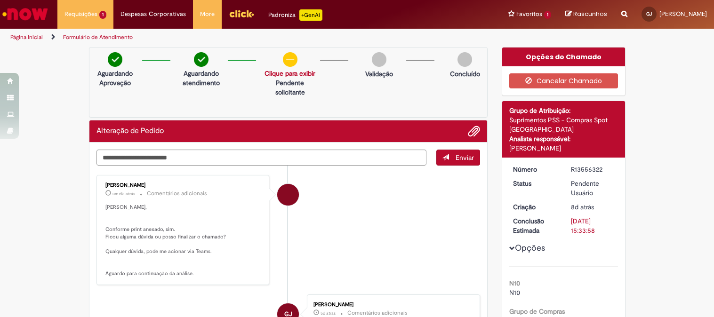 The width and height of the screenshot is (714, 317). I want to click on span: 5d atrás, so click(328, 313).